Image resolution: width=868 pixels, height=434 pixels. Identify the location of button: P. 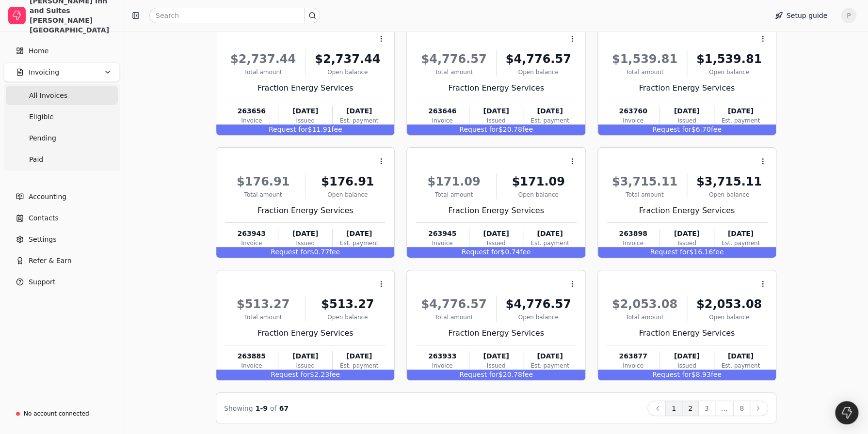
(849, 15).